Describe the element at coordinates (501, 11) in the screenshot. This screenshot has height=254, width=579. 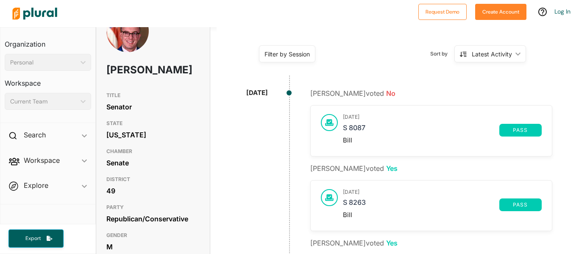
I see `a: Create Account` at that location.